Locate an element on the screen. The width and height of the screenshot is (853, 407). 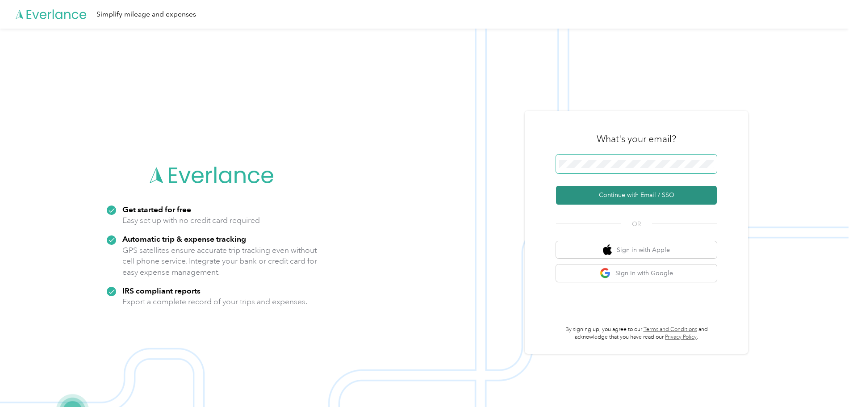
span: OR is located at coordinates (637, 224).